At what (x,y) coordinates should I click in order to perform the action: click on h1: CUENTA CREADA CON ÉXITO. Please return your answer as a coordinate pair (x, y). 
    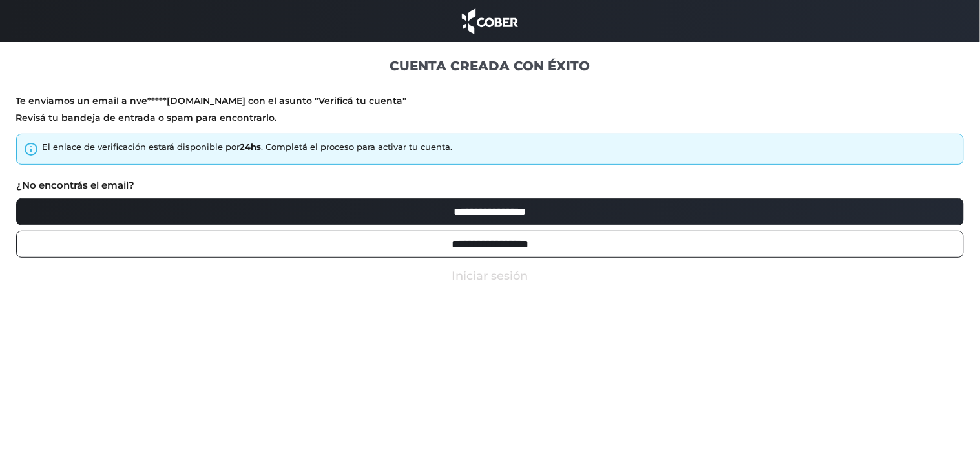
    Looking at the image, I should click on (490, 66).